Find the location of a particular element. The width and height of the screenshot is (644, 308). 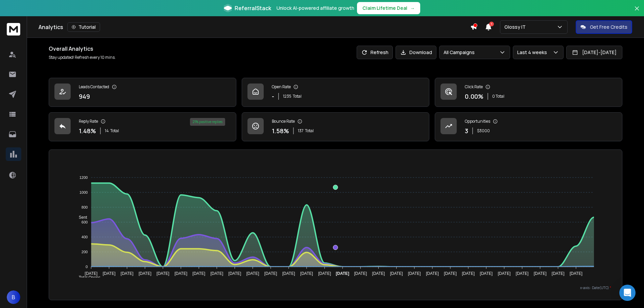

p: 0 Total is located at coordinates (498, 96).